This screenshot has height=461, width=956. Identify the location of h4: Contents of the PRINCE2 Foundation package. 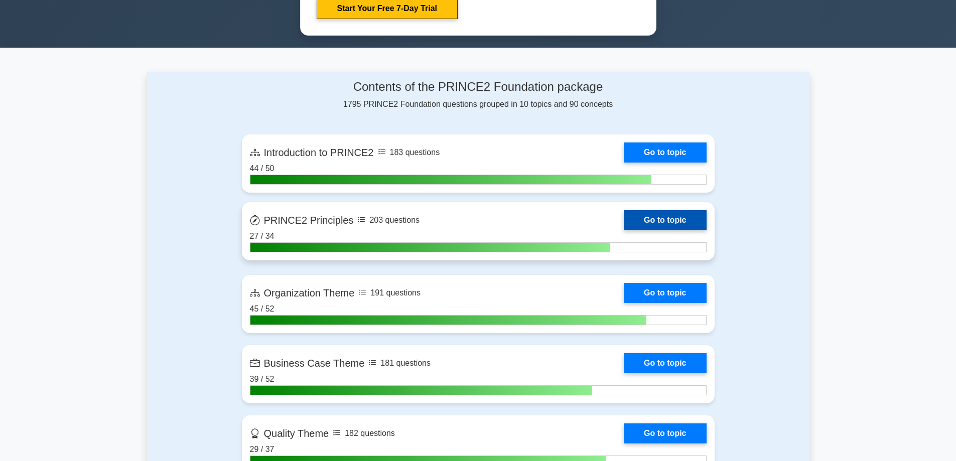
(478, 87).